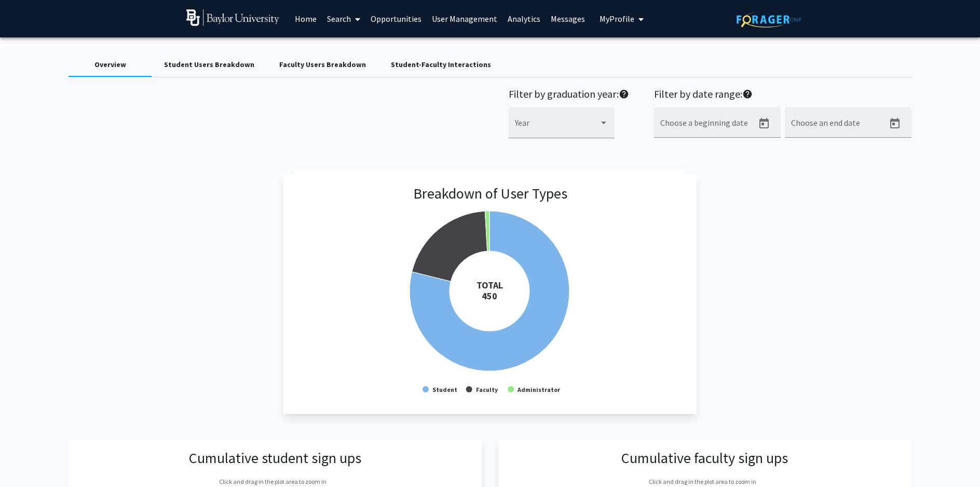 The width and height of the screenshot is (980, 487). I want to click on text: Student, so click(445, 389).